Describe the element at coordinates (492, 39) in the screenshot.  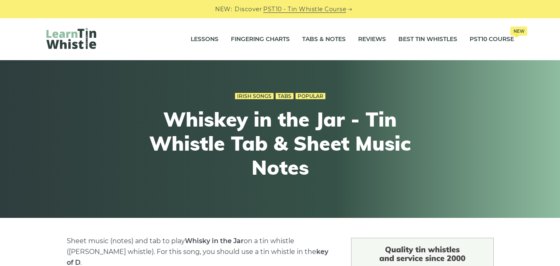
I see `a: PST10 CourseNew` at that location.